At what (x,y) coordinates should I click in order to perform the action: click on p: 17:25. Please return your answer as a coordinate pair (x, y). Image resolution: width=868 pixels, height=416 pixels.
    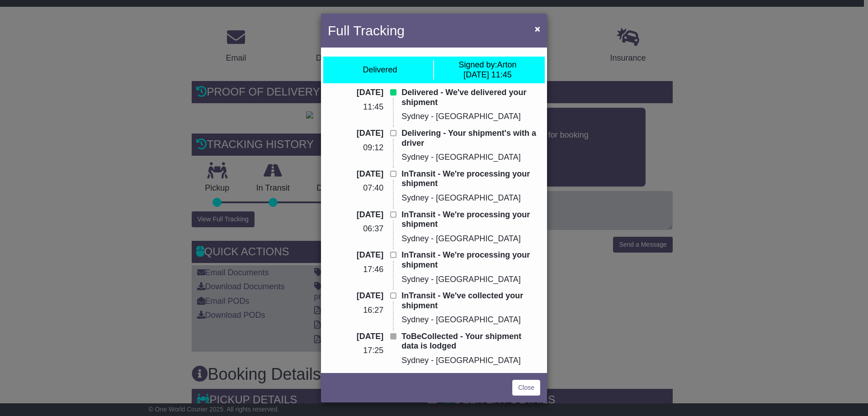
    Looking at the image, I should click on (355, 351).